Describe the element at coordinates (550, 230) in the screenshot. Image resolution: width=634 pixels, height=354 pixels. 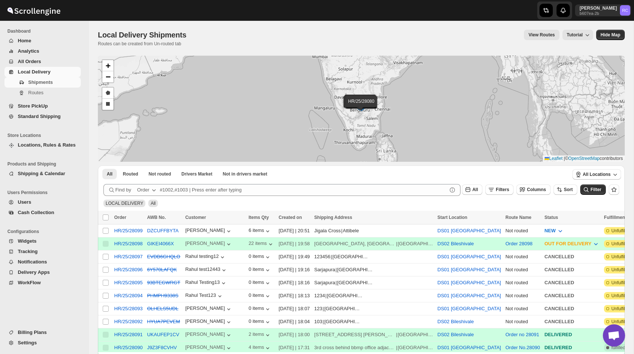
I see `span: NEW` at that location.